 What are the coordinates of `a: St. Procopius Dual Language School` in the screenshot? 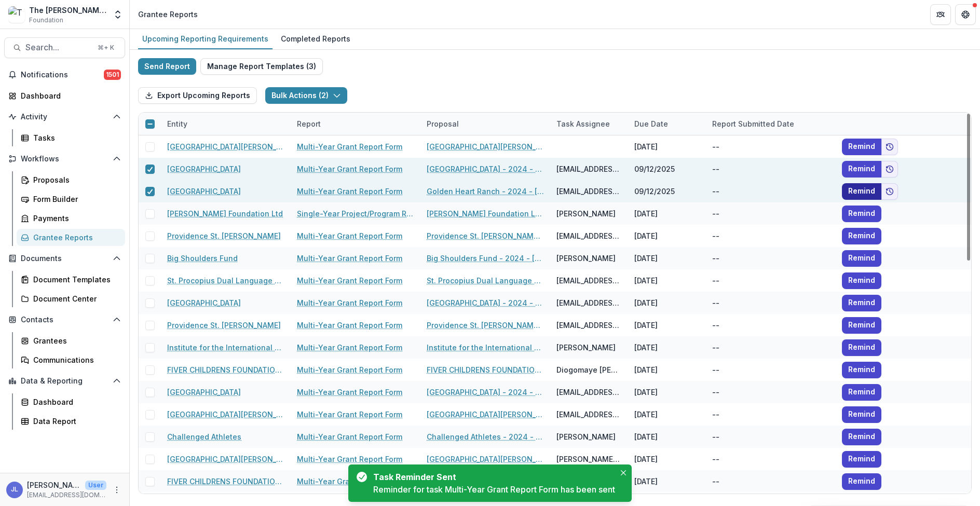 It's located at (226, 280).